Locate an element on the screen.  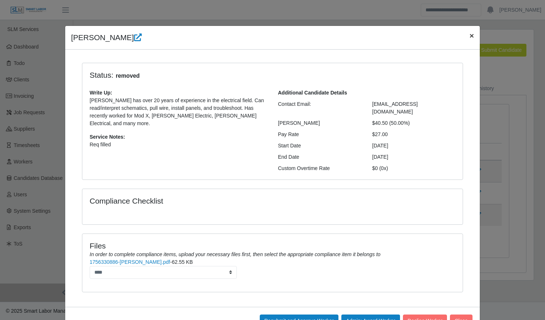
button: Close is located at coordinates (472, 35).